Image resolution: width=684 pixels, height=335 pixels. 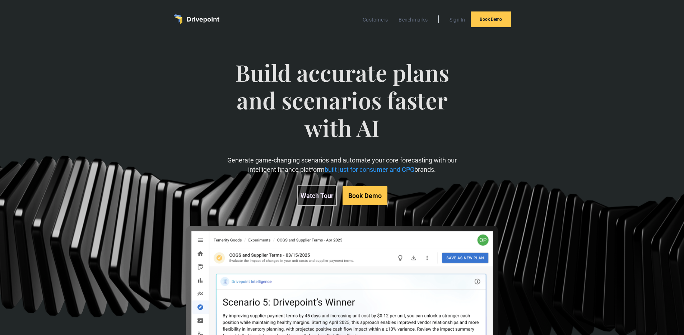 What do you see at coordinates (342, 165) in the screenshot?
I see `p: Generate game-changing scenarios and automate your core forecasting with our intelligent finance ...` at bounding box center [342, 165].